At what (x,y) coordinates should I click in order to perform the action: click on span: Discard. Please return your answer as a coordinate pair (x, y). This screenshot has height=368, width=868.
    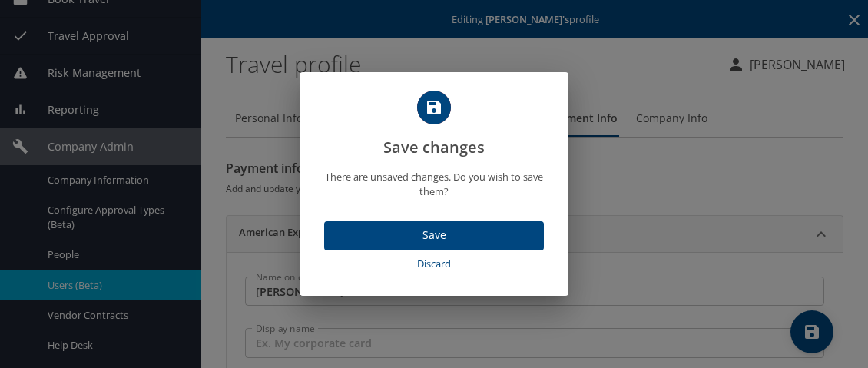
    Looking at the image, I should click on (434, 264).